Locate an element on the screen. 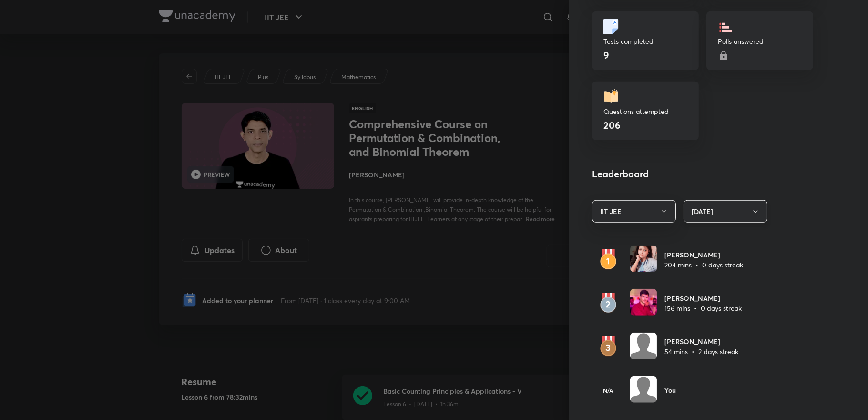 The width and height of the screenshot is (868, 420). img: rank3.svg is located at coordinates (608, 347).